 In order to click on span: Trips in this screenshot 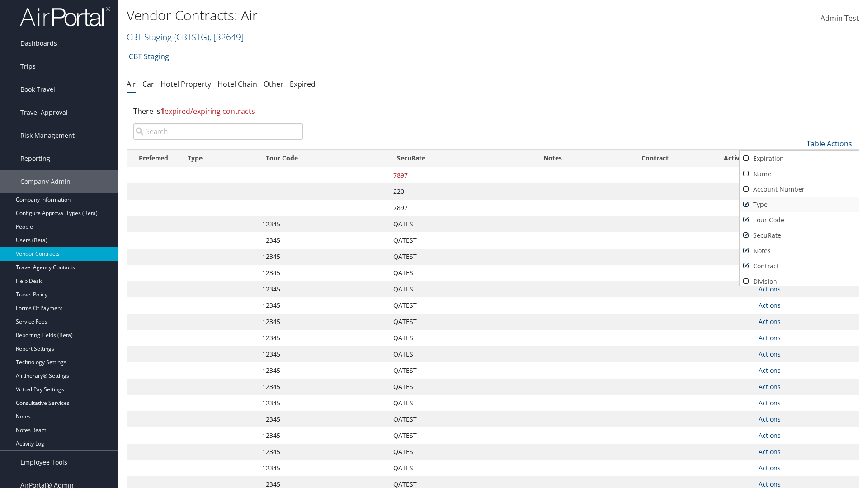, I will do `click(28, 67)`.